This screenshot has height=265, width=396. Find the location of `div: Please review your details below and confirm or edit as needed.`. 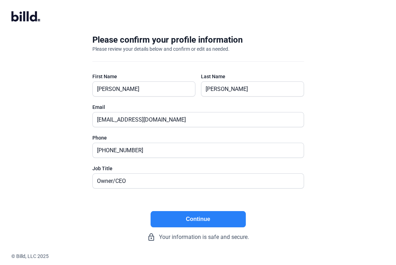

div: Please review your details below and confirm or edit as needed. is located at coordinates (161, 49).